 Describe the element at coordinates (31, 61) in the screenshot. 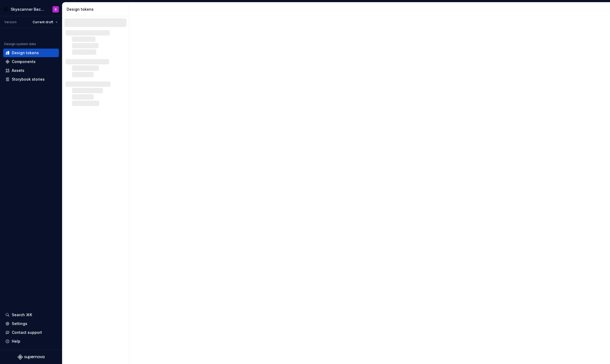

I see `a: Components` at that location.